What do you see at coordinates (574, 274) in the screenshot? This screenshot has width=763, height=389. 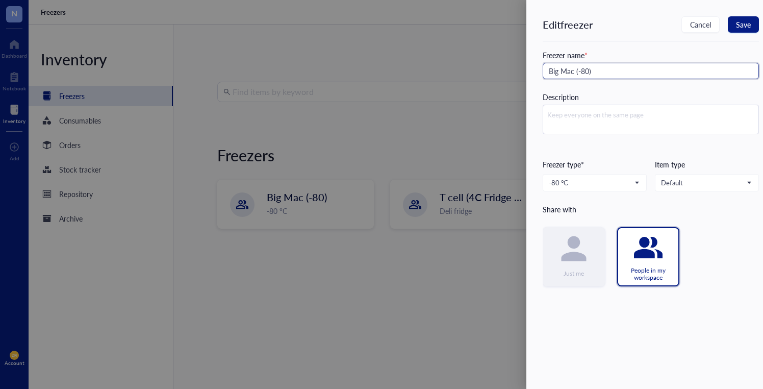 I see `div: Just me` at bounding box center [574, 274].